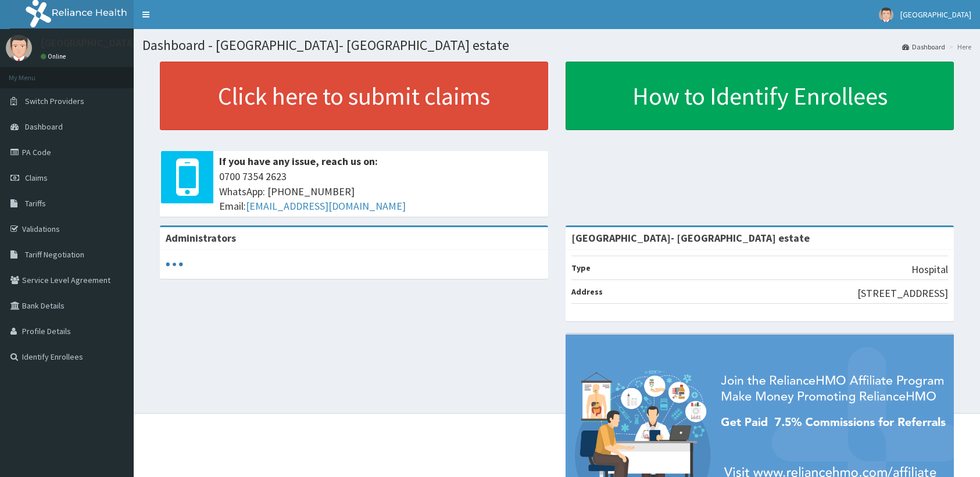  I want to click on p: Hospital, so click(929, 270).